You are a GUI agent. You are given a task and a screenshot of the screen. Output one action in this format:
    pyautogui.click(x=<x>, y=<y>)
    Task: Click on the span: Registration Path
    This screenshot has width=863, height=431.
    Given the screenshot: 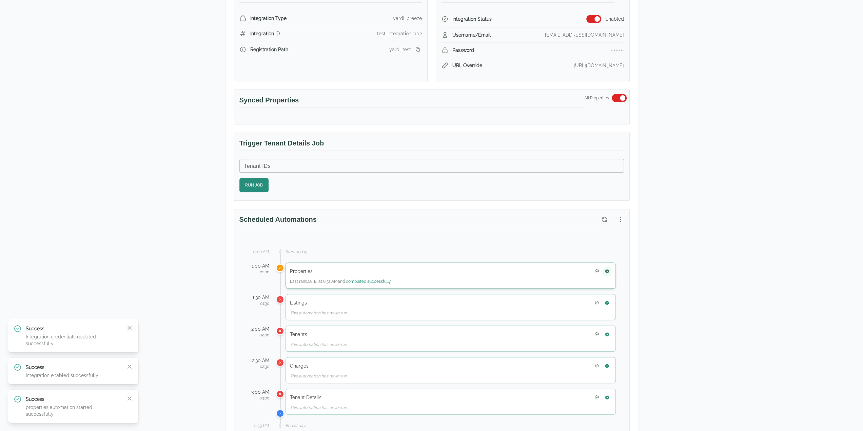 What is the action you would take?
    pyautogui.click(x=269, y=50)
    